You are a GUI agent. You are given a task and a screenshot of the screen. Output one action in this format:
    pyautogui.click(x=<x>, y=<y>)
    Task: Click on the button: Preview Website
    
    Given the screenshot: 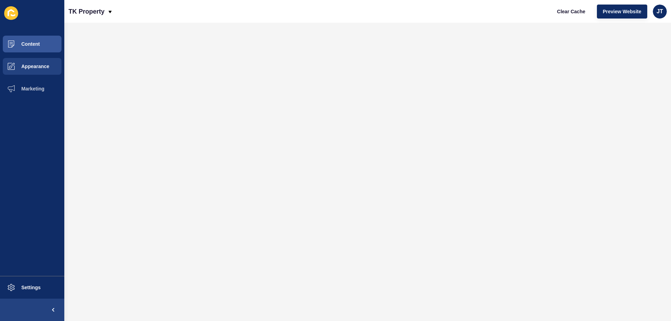 What is the action you would take?
    pyautogui.click(x=622, y=12)
    